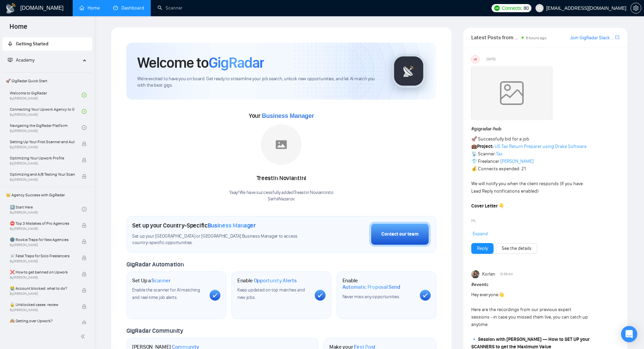  What do you see at coordinates (42, 272) in the screenshot?
I see `span: ❌ How to get banned on Upwork` at bounding box center [42, 272].